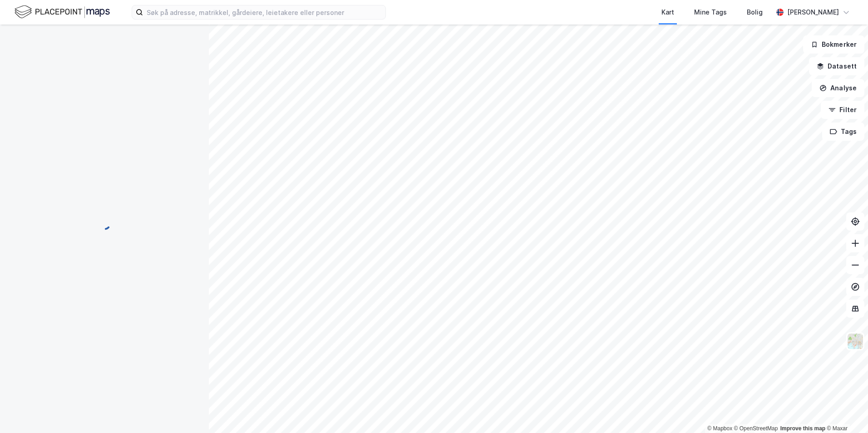 The height and width of the screenshot is (433, 868). What do you see at coordinates (833, 45) in the screenshot?
I see `button: Bokmerker` at bounding box center [833, 45].